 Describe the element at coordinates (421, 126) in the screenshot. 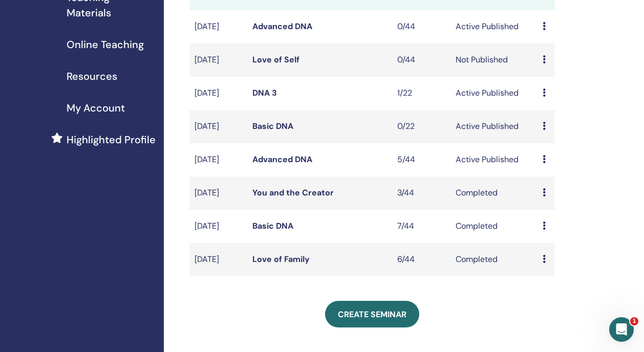

I see `td: 0/22` at that location.